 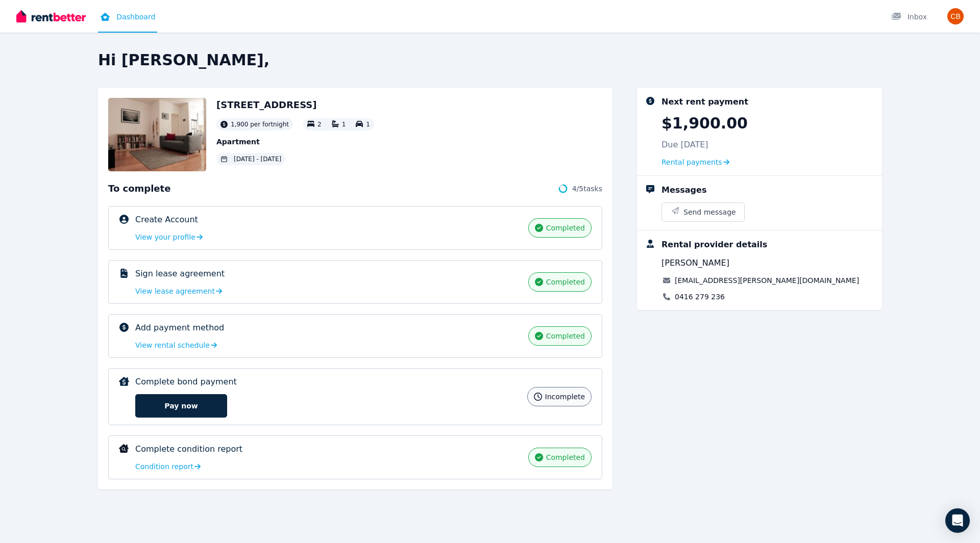 What do you see at coordinates (189, 450) in the screenshot?
I see `p: Complete condition report` at bounding box center [189, 450].